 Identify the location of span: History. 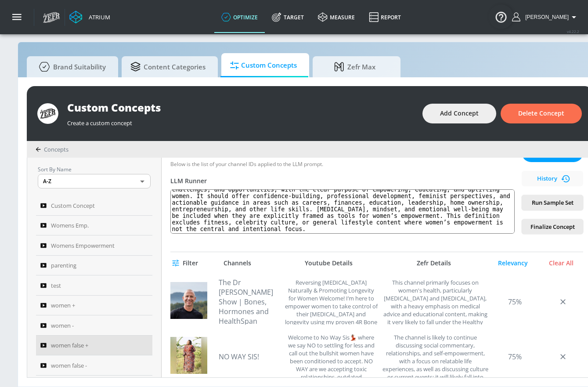
(553, 178).